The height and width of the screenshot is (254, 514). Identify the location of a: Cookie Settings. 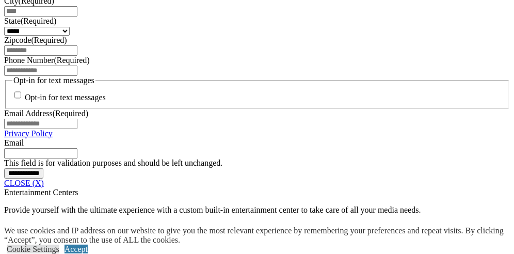
(33, 249).